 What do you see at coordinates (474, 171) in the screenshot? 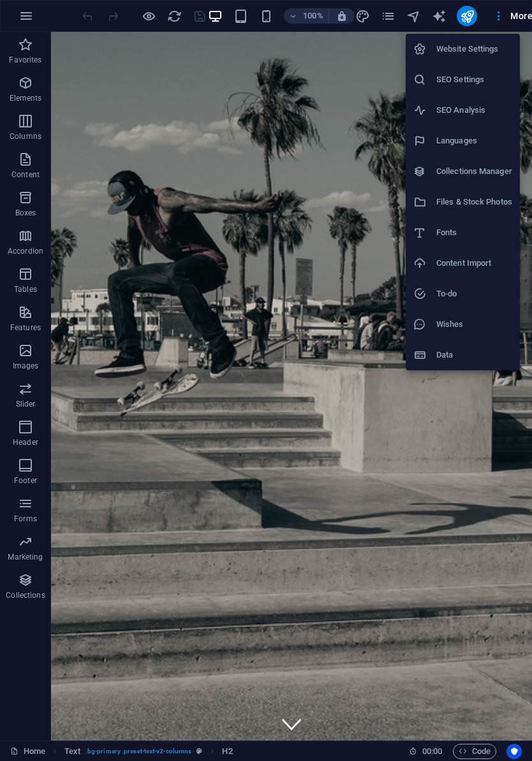
I see `h6: Collections Manager` at bounding box center [474, 171].